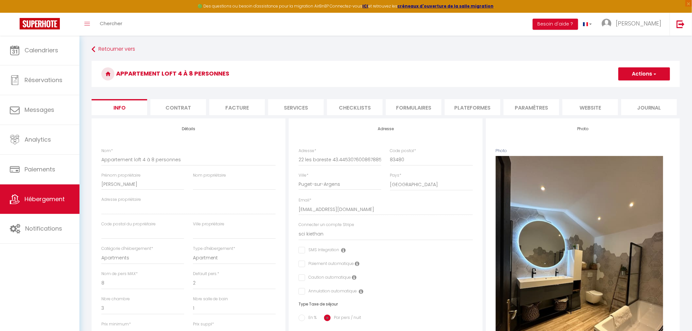 The height and width of the screenshot is (331, 692). Describe the element at coordinates (119, 274) in the screenshot. I see `label: Nom de pers MAX` at that location.